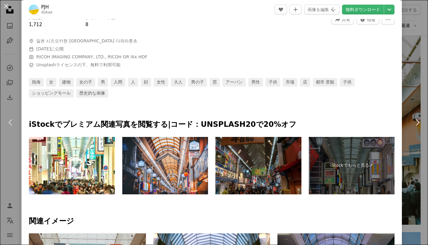 This screenshot has height=245, width=428. I want to click on span: に公開, so click(50, 49).